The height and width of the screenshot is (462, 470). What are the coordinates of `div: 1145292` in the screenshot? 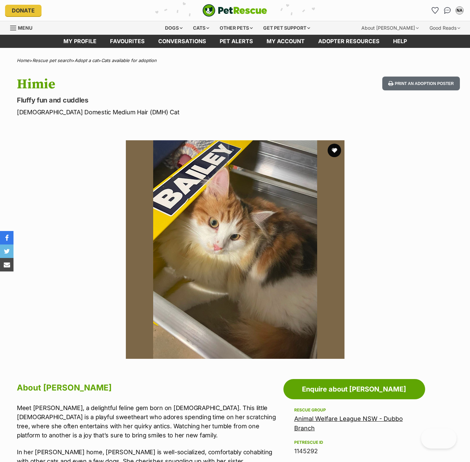 It's located at (354, 451).